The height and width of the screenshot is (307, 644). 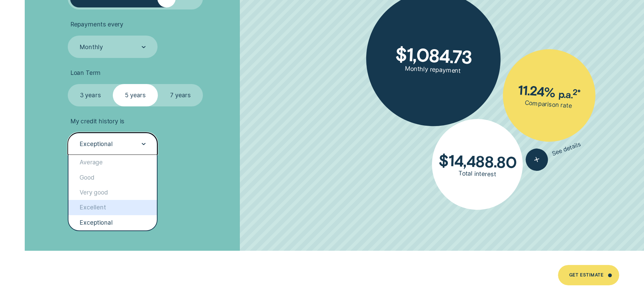 I want to click on div: Good, so click(x=113, y=177).